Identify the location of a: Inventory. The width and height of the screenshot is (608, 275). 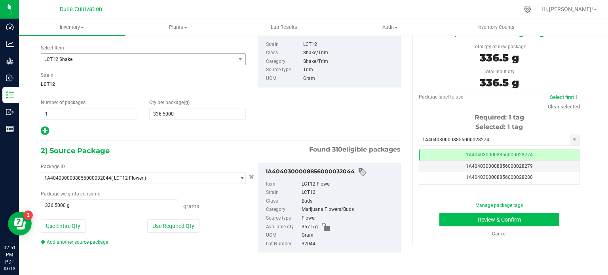
(72, 27).